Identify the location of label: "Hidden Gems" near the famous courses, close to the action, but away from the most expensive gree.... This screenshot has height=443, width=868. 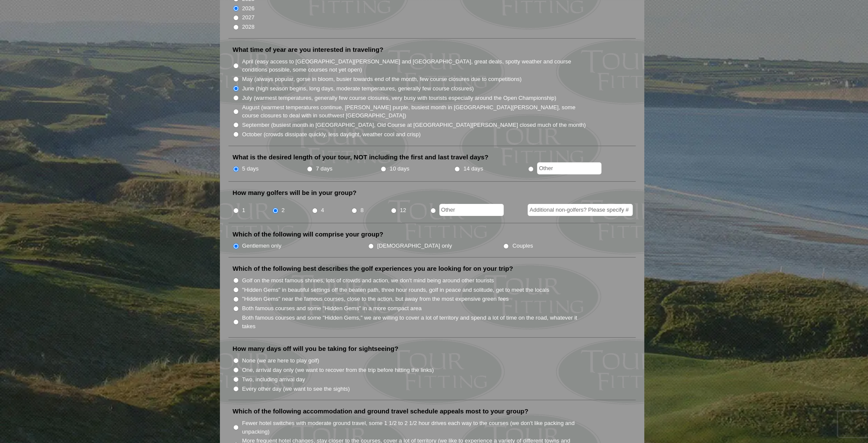
(376, 299).